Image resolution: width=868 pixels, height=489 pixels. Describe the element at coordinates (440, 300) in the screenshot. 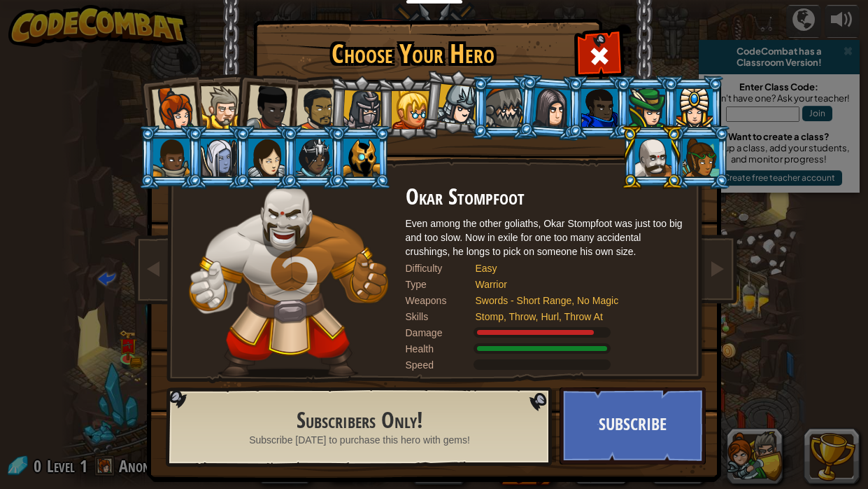

I see `div: Weapons` at that location.